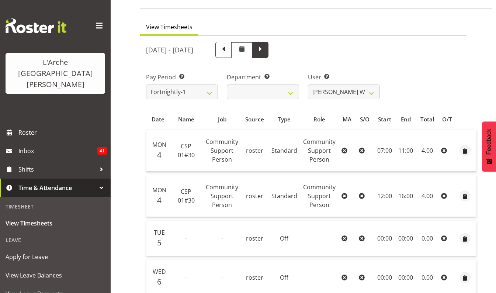 This screenshot has height=293, width=496. I want to click on span: Name, so click(186, 119).